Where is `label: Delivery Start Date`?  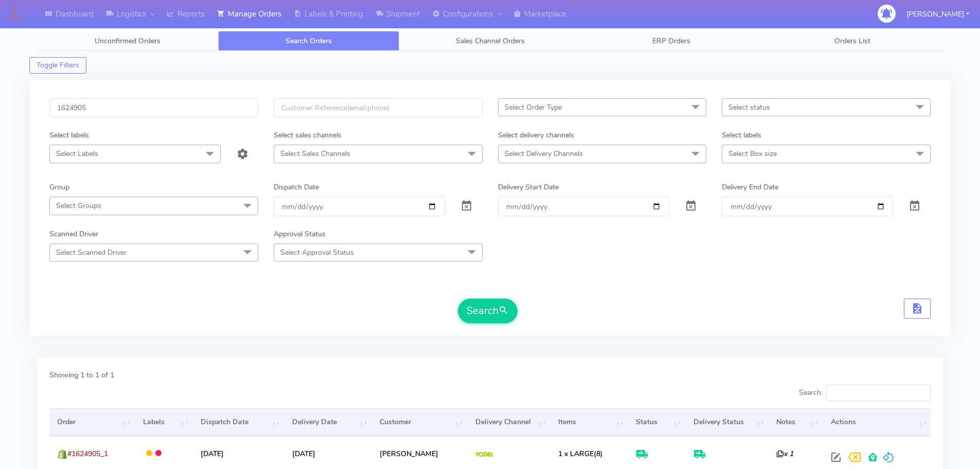
label: Delivery Start Date is located at coordinates (528, 187).